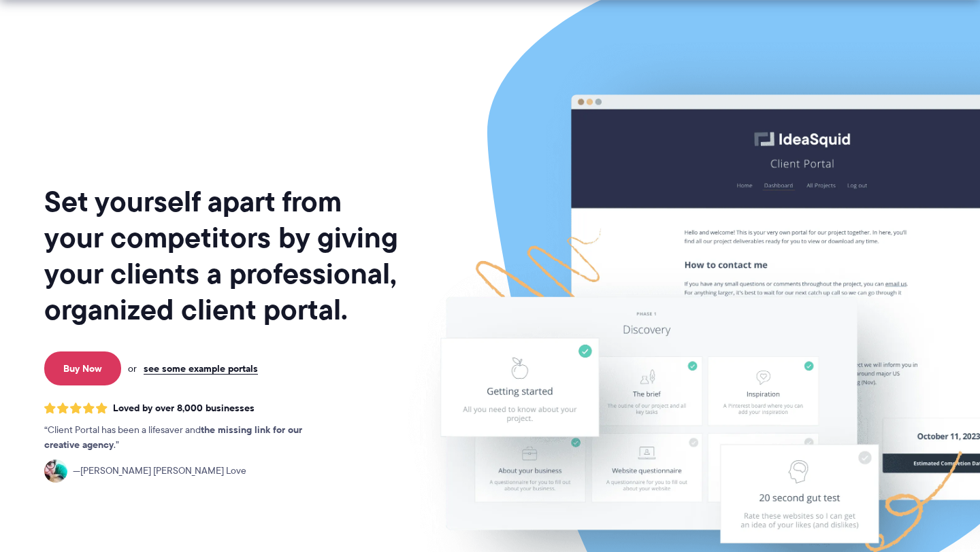 Image resolution: width=980 pixels, height=552 pixels. I want to click on a: see some example portals, so click(201, 369).